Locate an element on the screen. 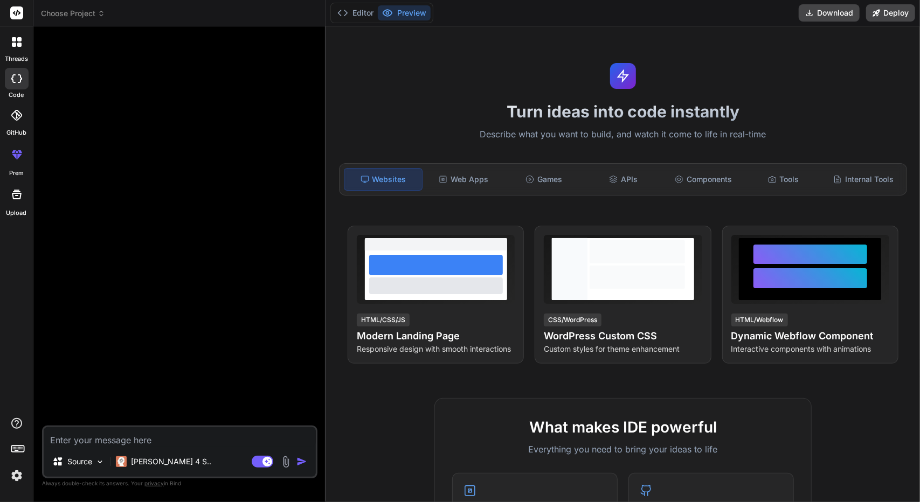 Image resolution: width=920 pixels, height=502 pixels. h2: What makes IDE powerful is located at coordinates (623, 427).